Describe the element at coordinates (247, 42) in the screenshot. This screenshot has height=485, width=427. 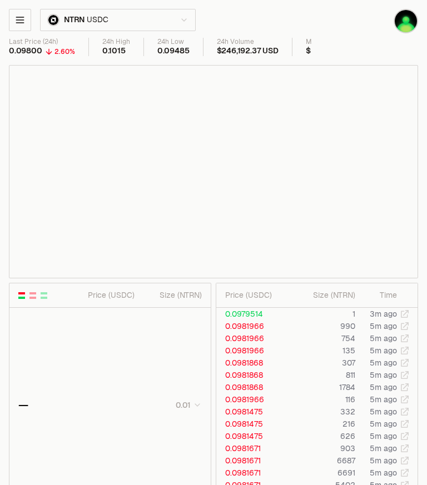
I see `div: 24h Volume` at that location.